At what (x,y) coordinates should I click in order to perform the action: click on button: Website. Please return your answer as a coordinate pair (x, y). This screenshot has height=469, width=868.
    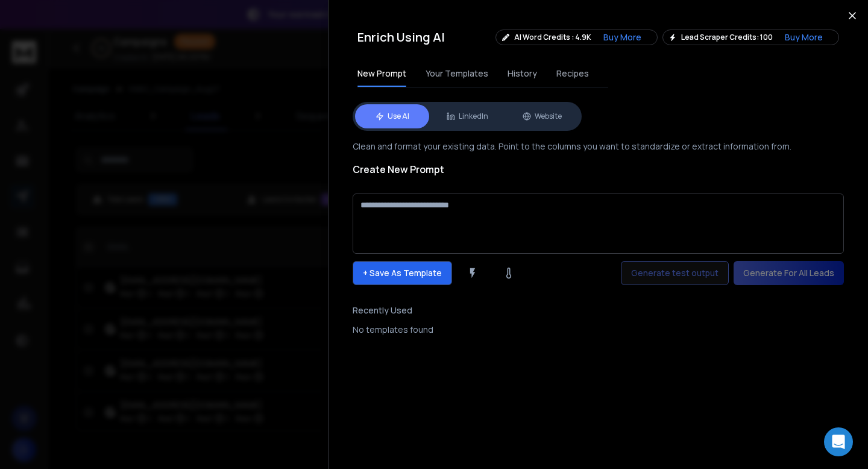
    Looking at the image, I should click on (542, 116).